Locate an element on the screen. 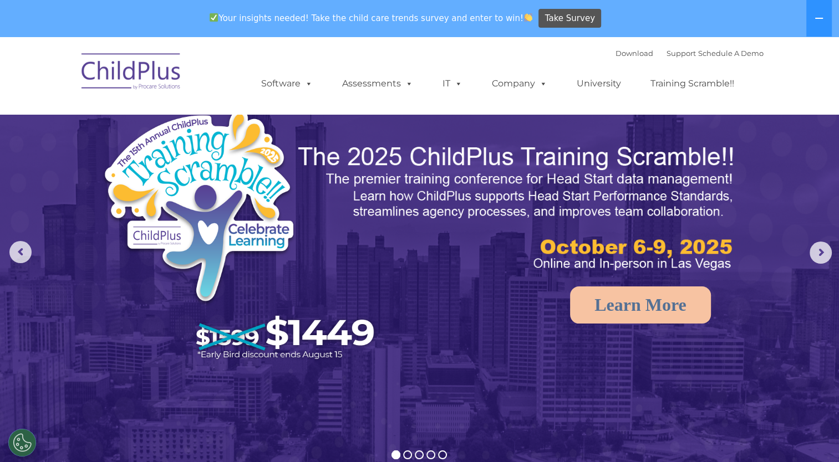  img: ChildPlus by Procare Solutions is located at coordinates (131, 73).